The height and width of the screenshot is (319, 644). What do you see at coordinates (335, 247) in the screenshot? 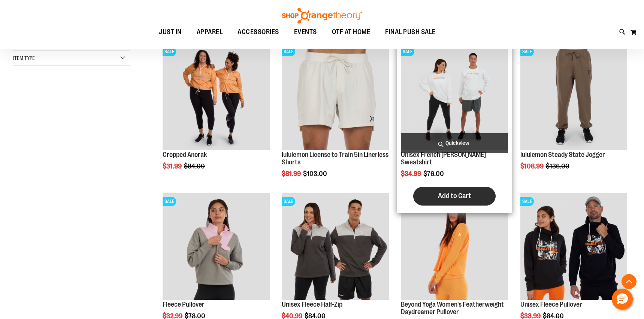
I see `a: Product image for Unisex Fleece Half ZipSALE` at bounding box center [335, 247].